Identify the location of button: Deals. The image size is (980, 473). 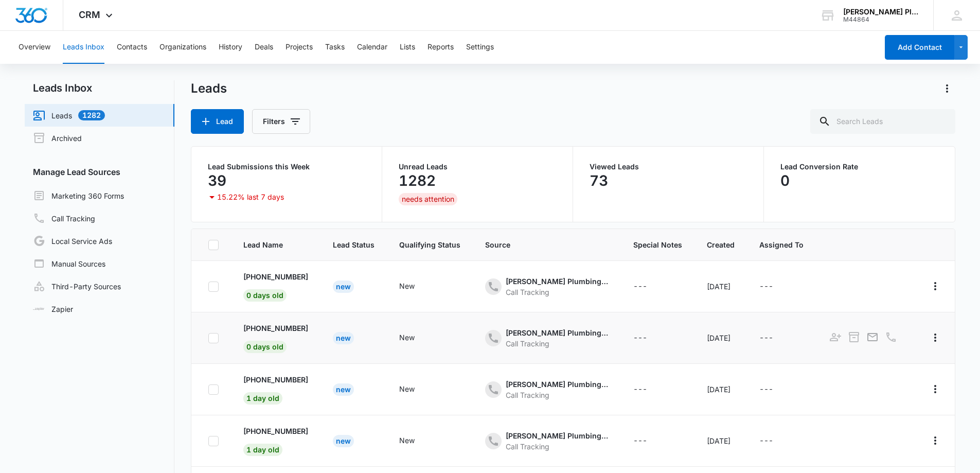
(264, 47).